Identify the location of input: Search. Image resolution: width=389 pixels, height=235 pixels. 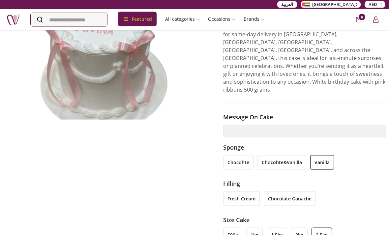
(69, 20).